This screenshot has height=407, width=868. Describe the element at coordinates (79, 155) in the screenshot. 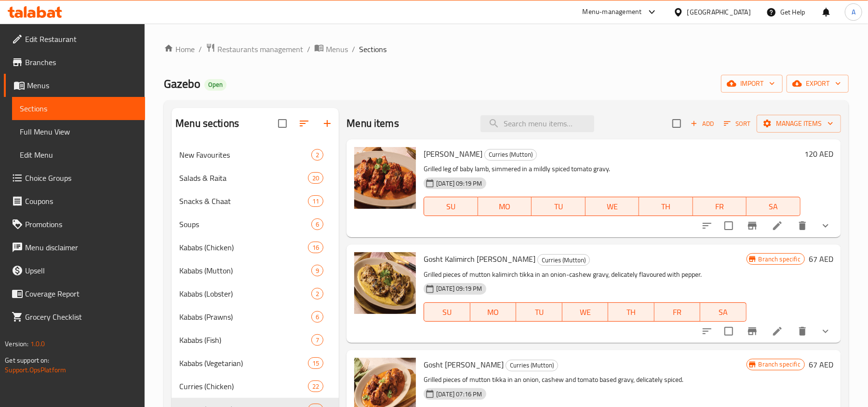

I see `span: Edit Menu` at that location.